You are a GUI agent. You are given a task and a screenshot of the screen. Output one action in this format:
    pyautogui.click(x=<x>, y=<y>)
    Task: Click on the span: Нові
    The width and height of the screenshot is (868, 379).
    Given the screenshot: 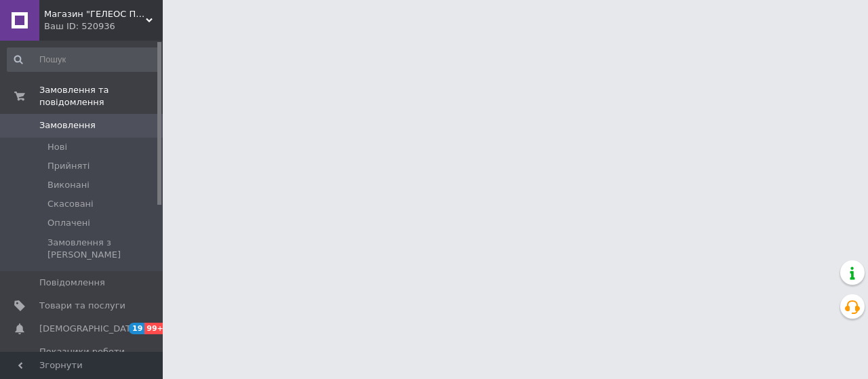 What is the action you would take?
    pyautogui.click(x=57, y=147)
    